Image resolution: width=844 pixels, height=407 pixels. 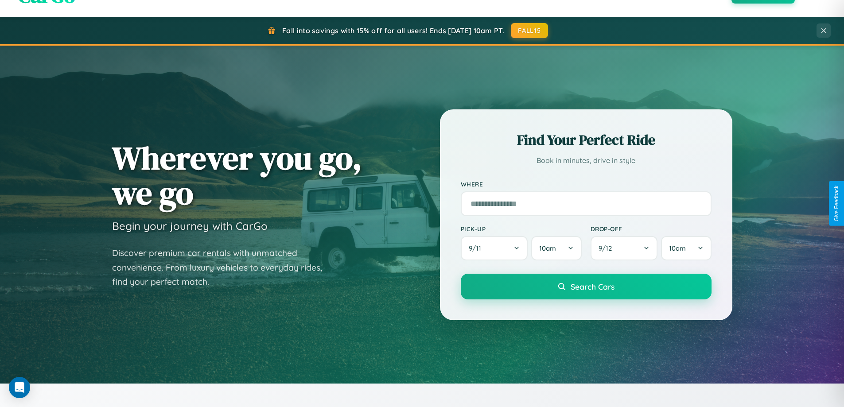 I want to click on span: 9 / 12, so click(x=608, y=248).